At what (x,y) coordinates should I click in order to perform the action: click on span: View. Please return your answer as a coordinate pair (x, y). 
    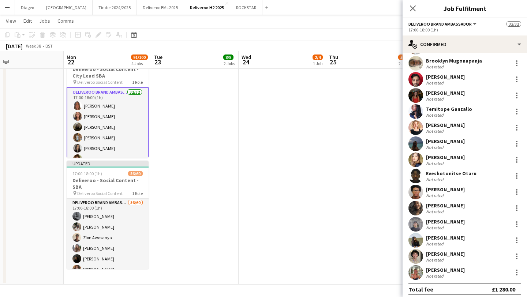
    Looking at the image, I should click on (11, 21).